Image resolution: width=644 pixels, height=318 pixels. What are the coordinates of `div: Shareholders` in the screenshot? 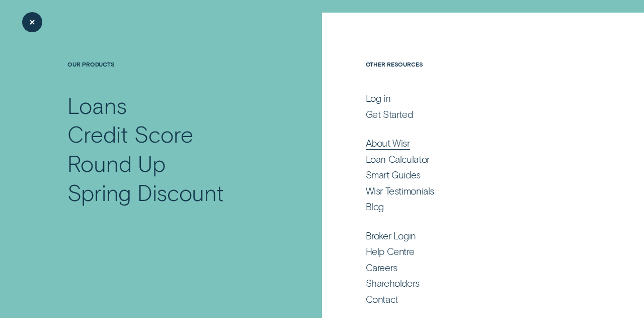 It's located at (393, 283).